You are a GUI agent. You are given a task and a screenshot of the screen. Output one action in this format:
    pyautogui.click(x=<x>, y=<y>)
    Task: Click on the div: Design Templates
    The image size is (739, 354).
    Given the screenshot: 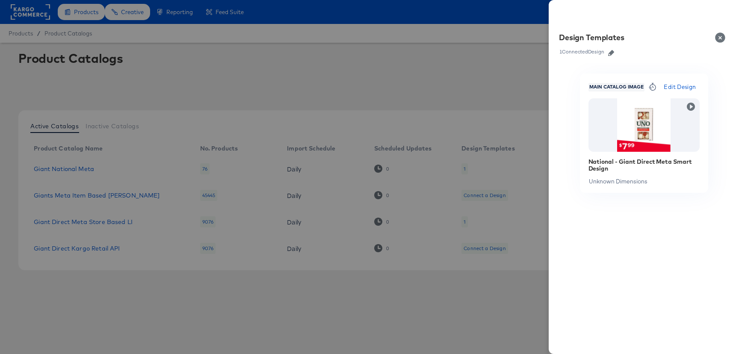 What is the action you would take?
    pyautogui.click(x=591, y=38)
    